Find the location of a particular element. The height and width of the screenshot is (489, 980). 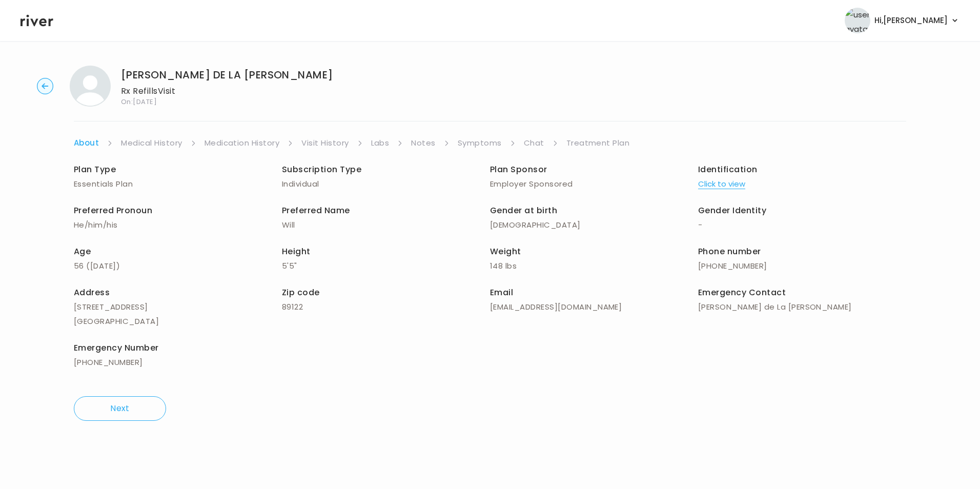

button: Next is located at coordinates (120, 408).